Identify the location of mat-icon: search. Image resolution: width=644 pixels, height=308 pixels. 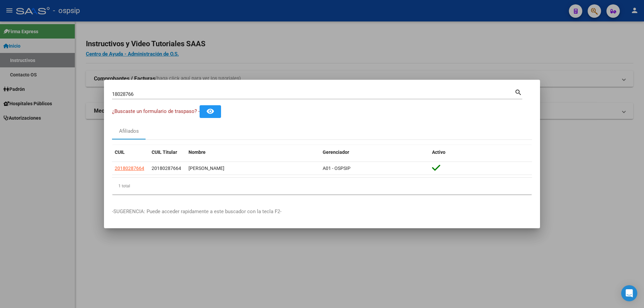
(518, 92).